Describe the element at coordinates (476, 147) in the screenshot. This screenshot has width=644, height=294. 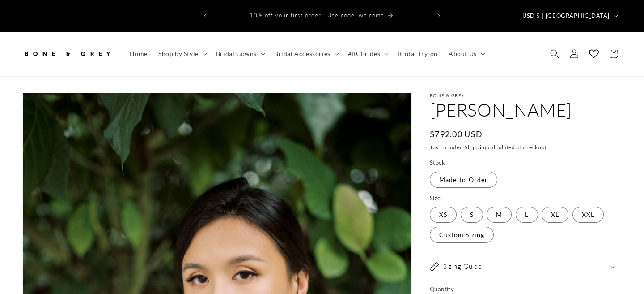
I see `a: Shipping` at that location.